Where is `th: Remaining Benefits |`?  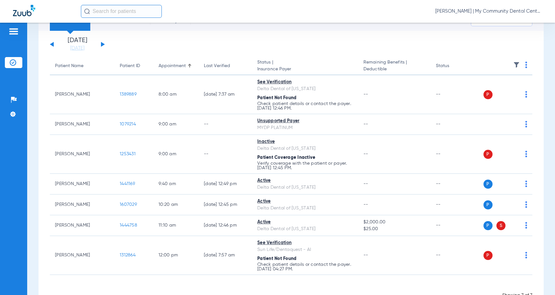 th: Remaining Benefits | is located at coordinates (395, 66).